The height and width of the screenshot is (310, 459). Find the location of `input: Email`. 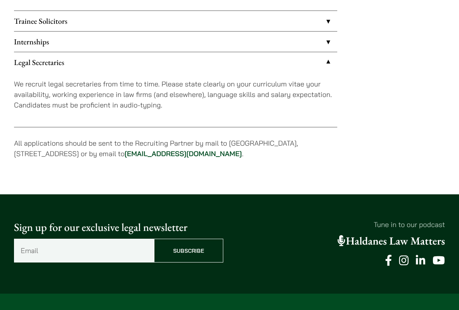

input: Email is located at coordinates (84, 250).